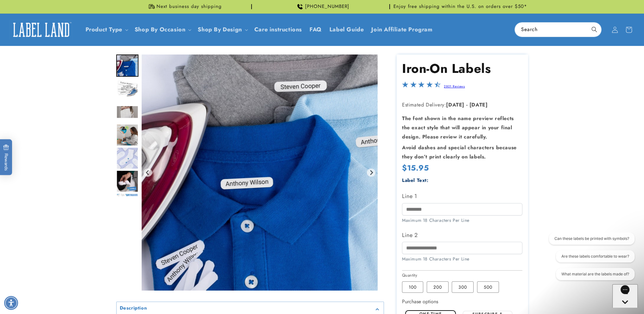 The image size is (644, 314). I want to click on div: Go to slide 4, so click(127, 89).